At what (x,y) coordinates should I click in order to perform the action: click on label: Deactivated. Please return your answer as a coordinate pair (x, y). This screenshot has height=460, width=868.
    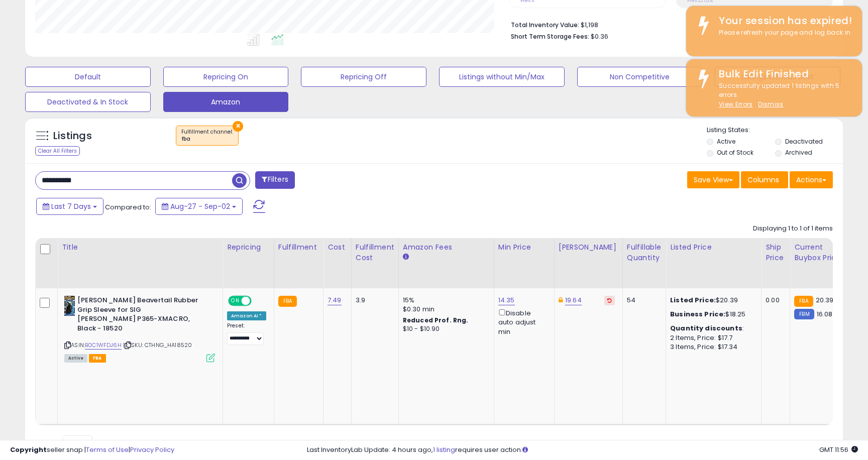
    Looking at the image, I should click on (804, 141).